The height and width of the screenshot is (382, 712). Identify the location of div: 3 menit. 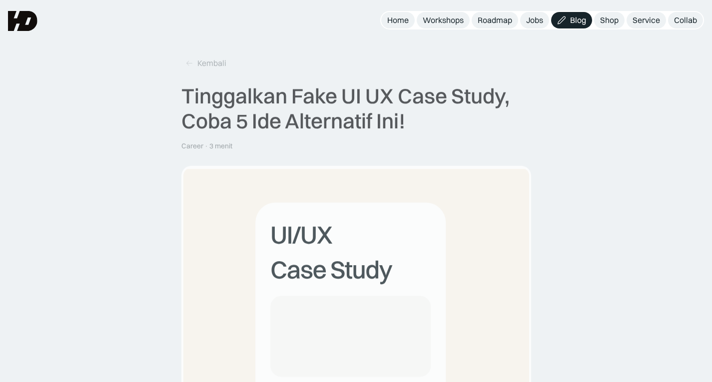
(221, 146).